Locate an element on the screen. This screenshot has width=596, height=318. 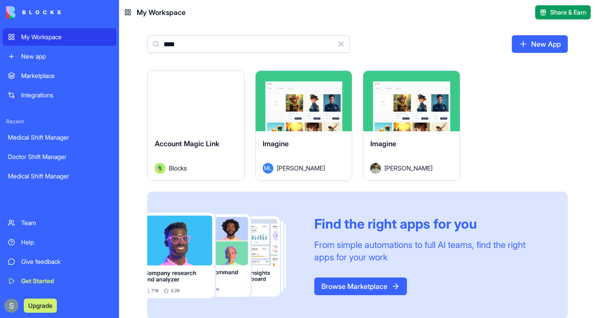
span: My Workspace is located at coordinates (161, 12).